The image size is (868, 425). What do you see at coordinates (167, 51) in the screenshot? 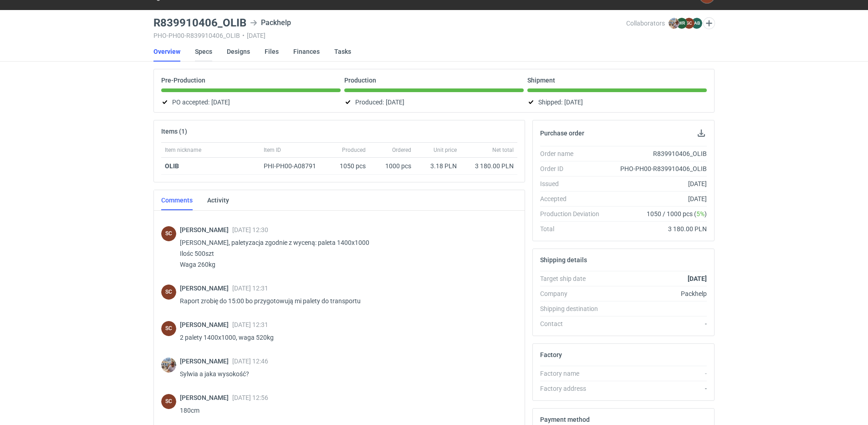
I see `a: Overview` at bounding box center [167, 51].